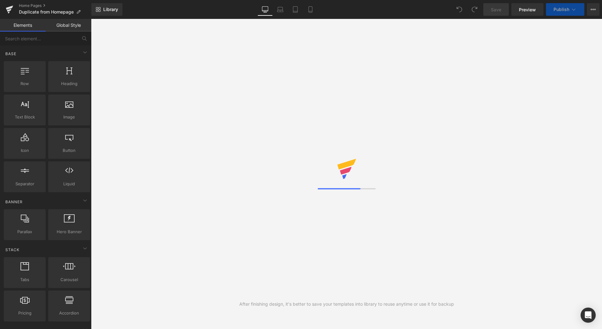 This screenshot has height=329, width=602. What do you see at coordinates (68, 25) in the screenshot?
I see `a: Global Style` at bounding box center [68, 25].